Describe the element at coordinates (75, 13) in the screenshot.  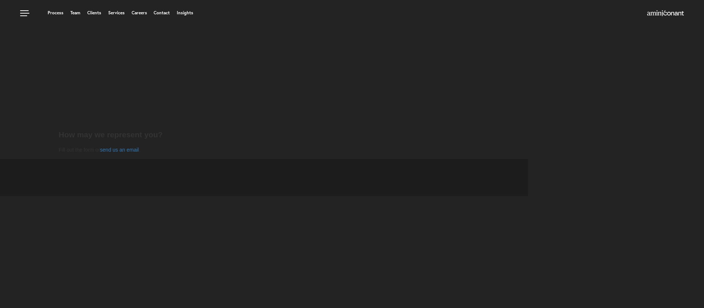
I see `a: Team` at that location.